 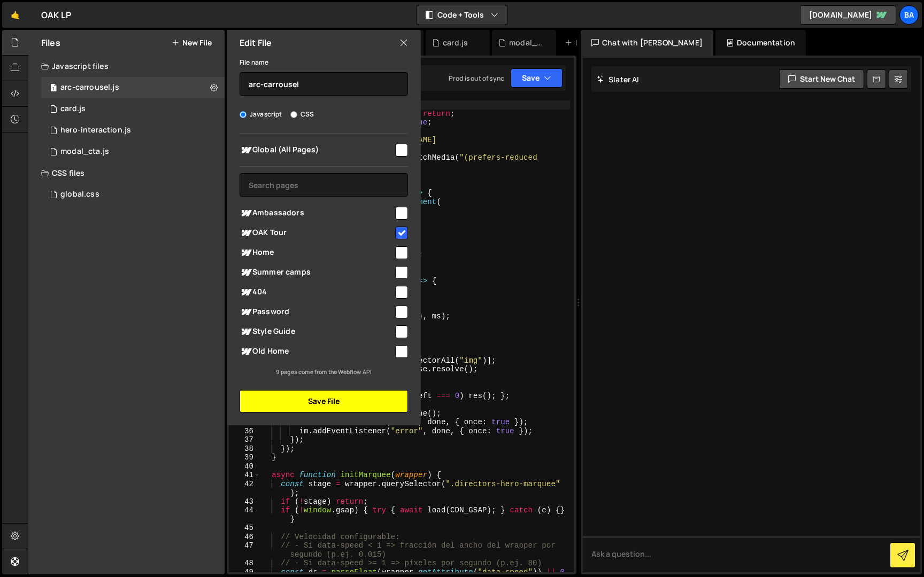 I want to click on span: Ambassadors, so click(x=317, y=213).